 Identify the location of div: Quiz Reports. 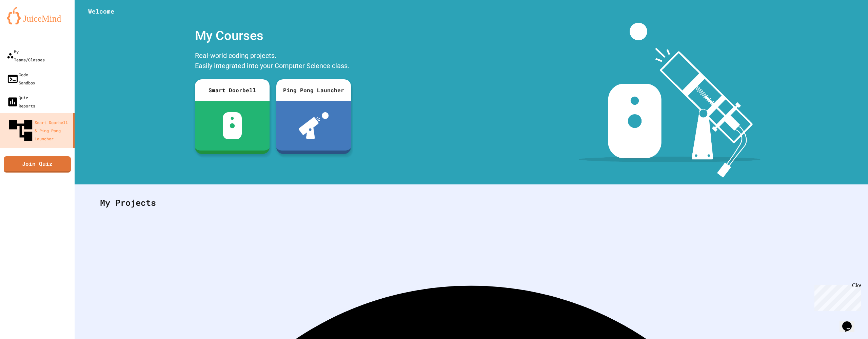
(21, 101).